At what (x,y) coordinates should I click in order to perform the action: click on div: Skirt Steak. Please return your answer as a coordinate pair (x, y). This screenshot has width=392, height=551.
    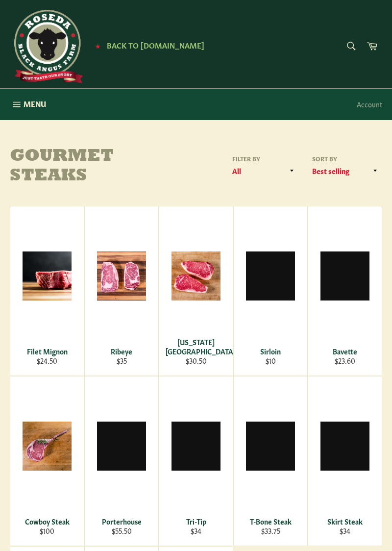
    Looking at the image, I should click on (345, 521).